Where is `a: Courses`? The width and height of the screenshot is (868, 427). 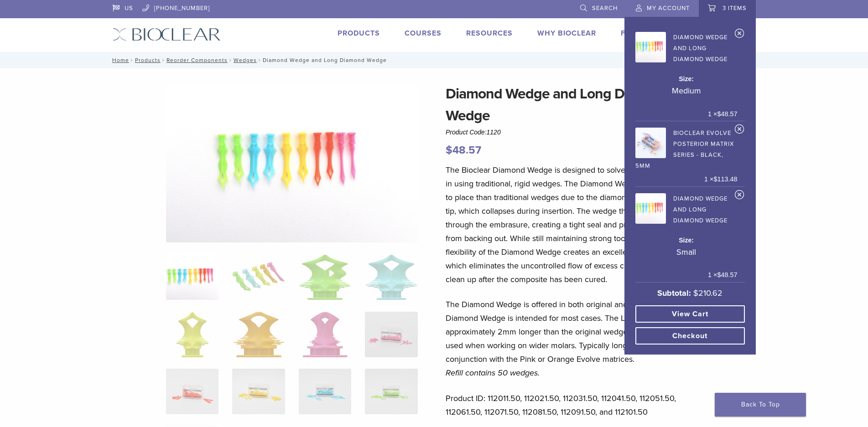 a: Courses is located at coordinates (423, 33).